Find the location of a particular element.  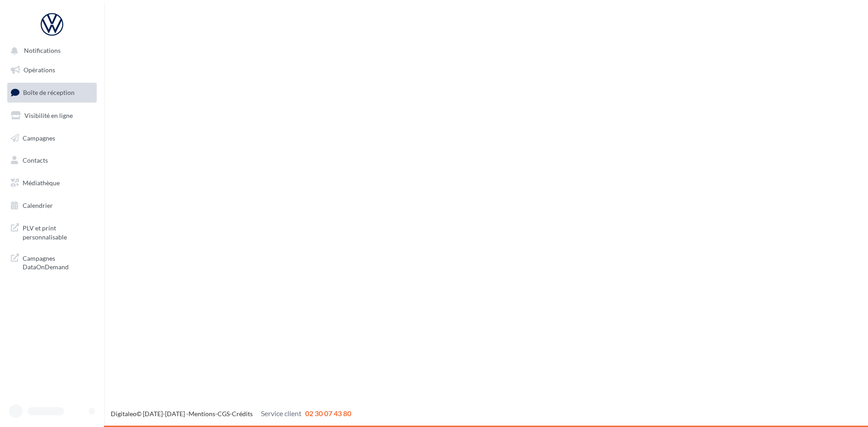

span: PLV et print personnalisable is located at coordinates (58, 231).